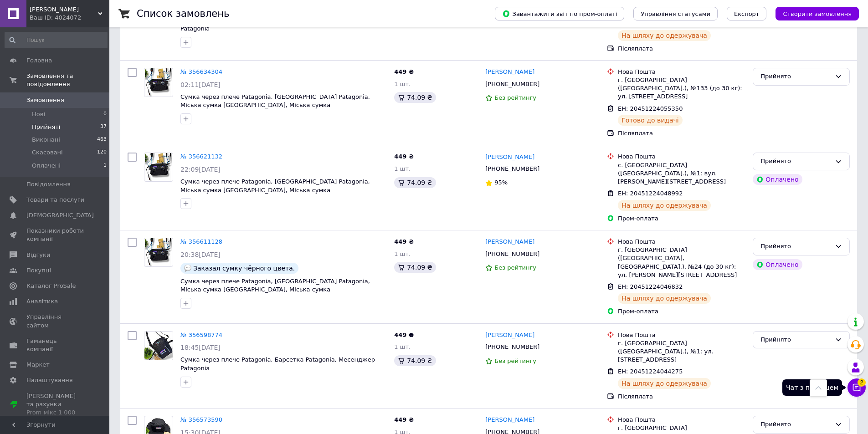  Describe the element at coordinates (38, 365) in the screenshot. I see `span: Маркет` at that location.